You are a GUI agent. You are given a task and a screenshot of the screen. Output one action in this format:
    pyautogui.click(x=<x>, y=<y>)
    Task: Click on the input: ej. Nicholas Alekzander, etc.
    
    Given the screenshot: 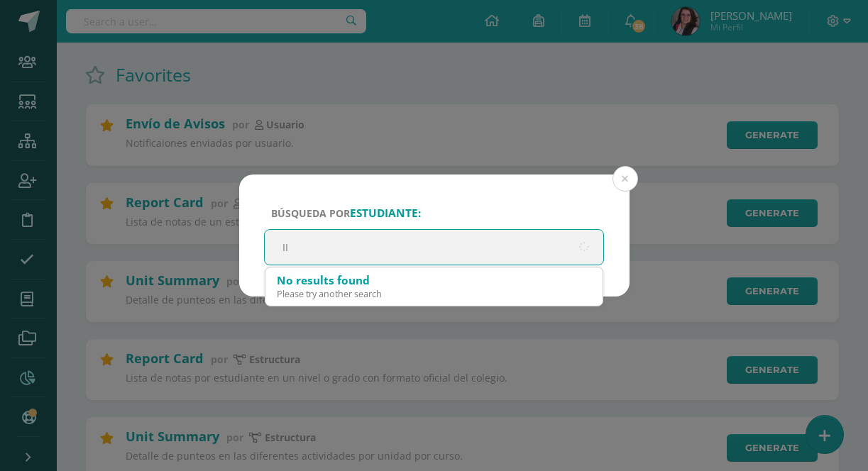 What is the action you would take?
    pyautogui.click(x=434, y=247)
    